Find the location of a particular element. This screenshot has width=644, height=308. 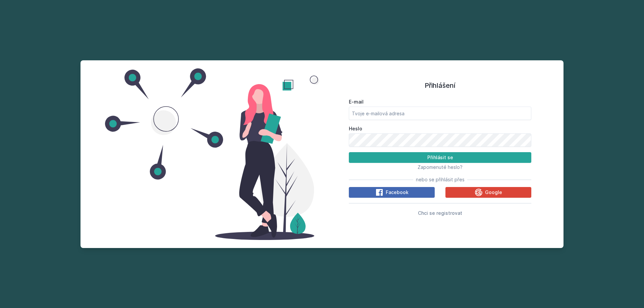

label: Heslo is located at coordinates (440, 129).